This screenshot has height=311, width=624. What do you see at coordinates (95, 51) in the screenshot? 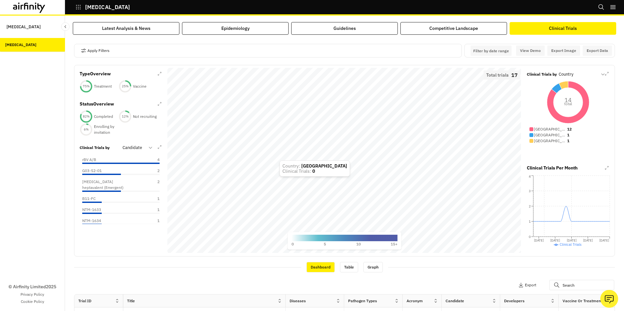
I see `button: Apply Filters` at bounding box center [95, 51].